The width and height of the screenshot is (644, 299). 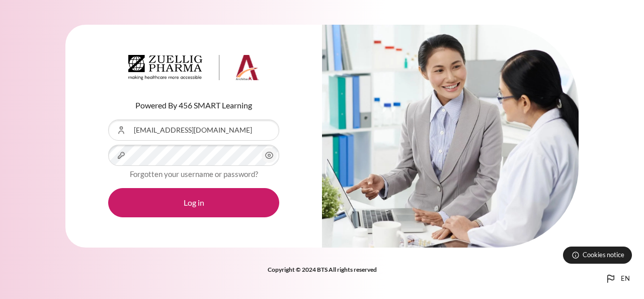 I want to click on a: Forgotten your username or password?, so click(x=194, y=174).